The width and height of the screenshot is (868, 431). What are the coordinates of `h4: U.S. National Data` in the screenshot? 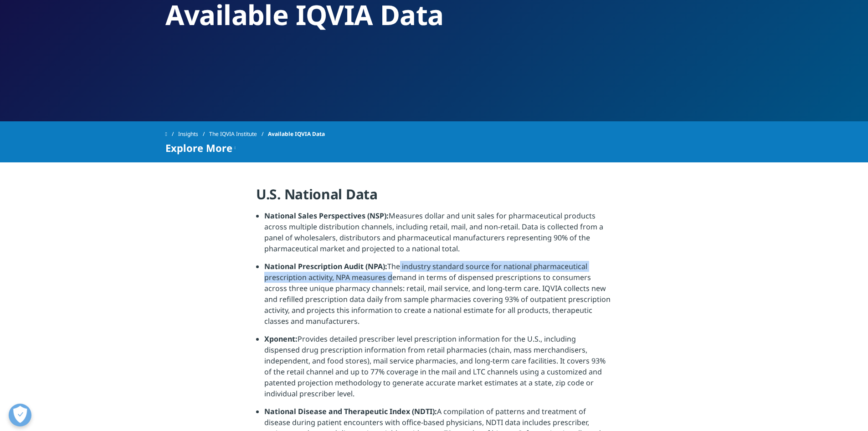 It's located at (434, 197).